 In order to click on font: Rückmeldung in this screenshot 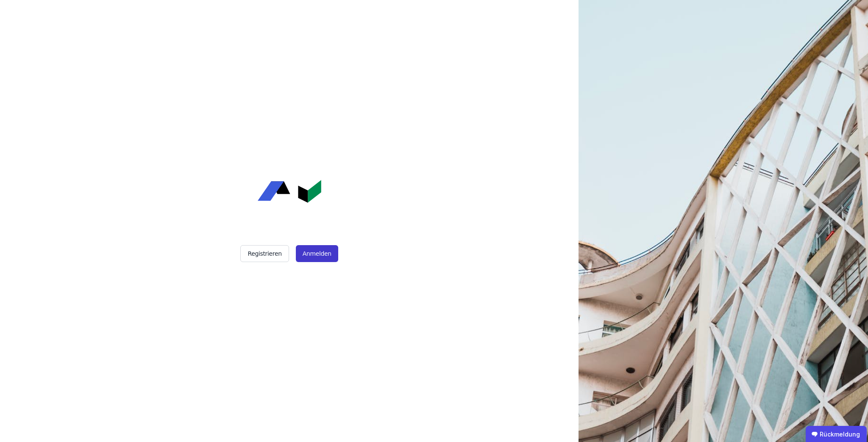, I will do `click(839, 434)`.